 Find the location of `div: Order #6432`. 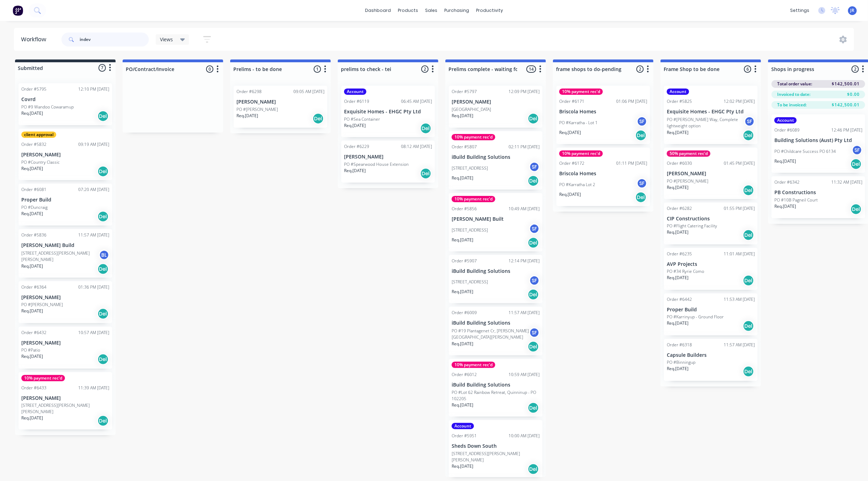

div: Order #6432 is located at coordinates (34, 332).